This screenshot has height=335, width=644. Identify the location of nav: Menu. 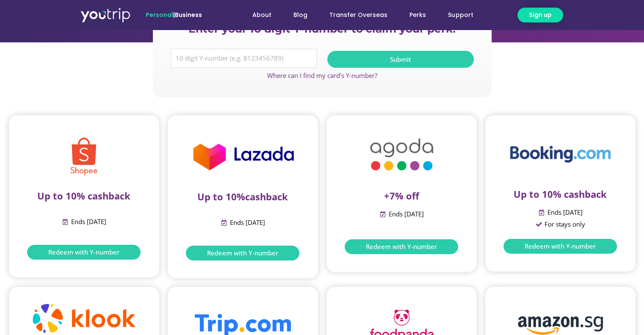
(354, 15).